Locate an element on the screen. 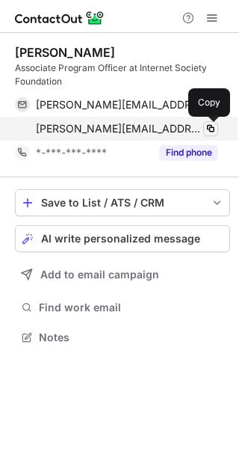 This screenshot has height=449, width=239. button: Find work email is located at coordinates (123, 307).